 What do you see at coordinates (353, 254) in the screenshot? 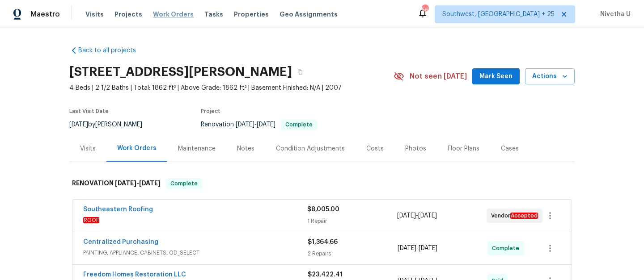
I see `div: 2 Repairs` at bounding box center [353, 254].